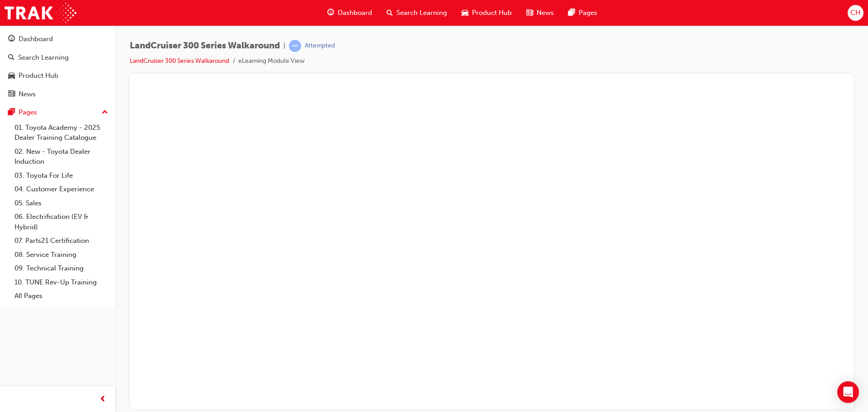 The image size is (868, 412). Describe the element at coordinates (61, 296) in the screenshot. I see `a: All Pages` at that location.